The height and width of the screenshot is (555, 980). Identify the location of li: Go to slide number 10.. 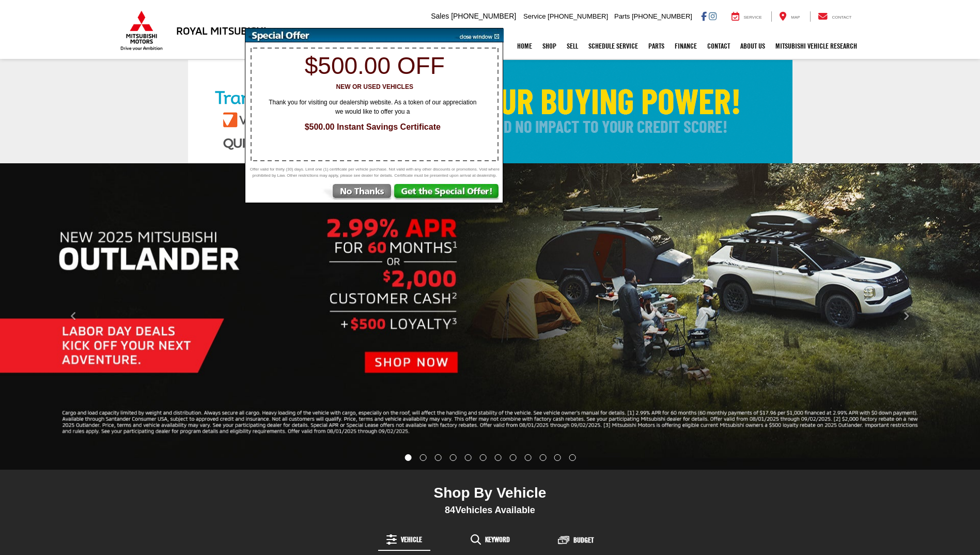
(543, 457).